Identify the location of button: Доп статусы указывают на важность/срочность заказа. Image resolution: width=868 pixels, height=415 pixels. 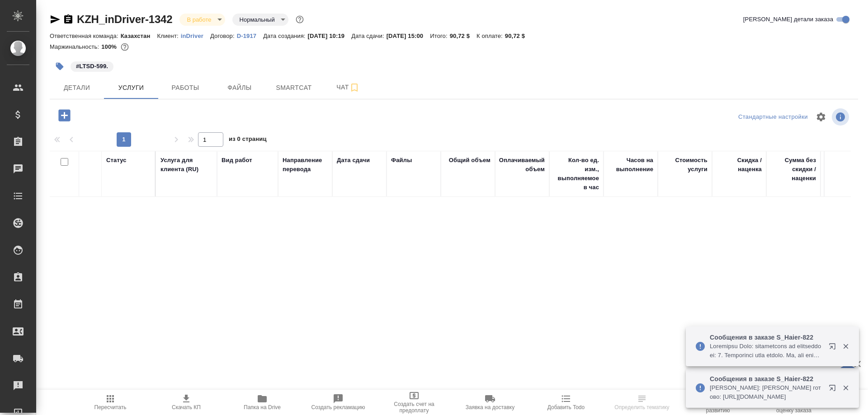
(299, 19).